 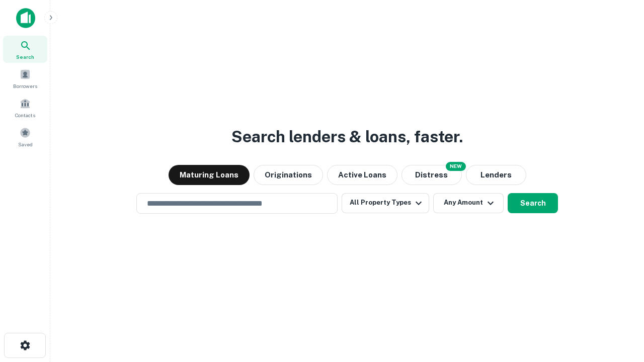 What do you see at coordinates (25, 144) in the screenshot?
I see `span: Saved` at bounding box center [25, 144].